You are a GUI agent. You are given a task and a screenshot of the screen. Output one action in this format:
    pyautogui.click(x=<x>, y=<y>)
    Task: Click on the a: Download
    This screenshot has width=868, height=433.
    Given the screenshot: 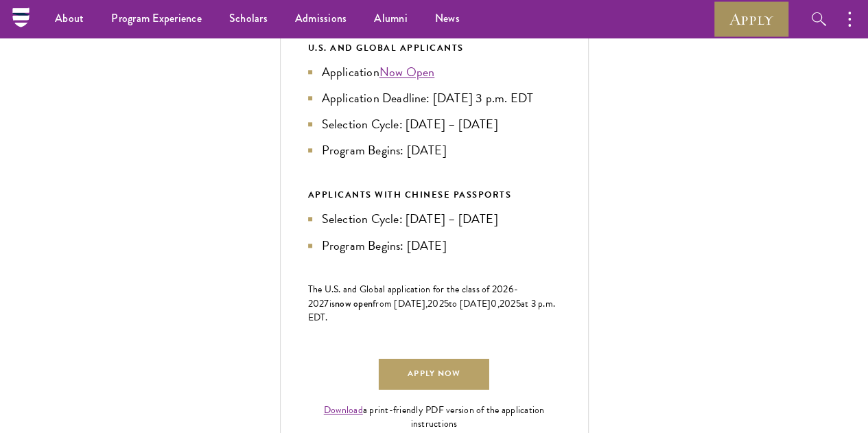 What is the action you would take?
    pyautogui.click(x=343, y=410)
    